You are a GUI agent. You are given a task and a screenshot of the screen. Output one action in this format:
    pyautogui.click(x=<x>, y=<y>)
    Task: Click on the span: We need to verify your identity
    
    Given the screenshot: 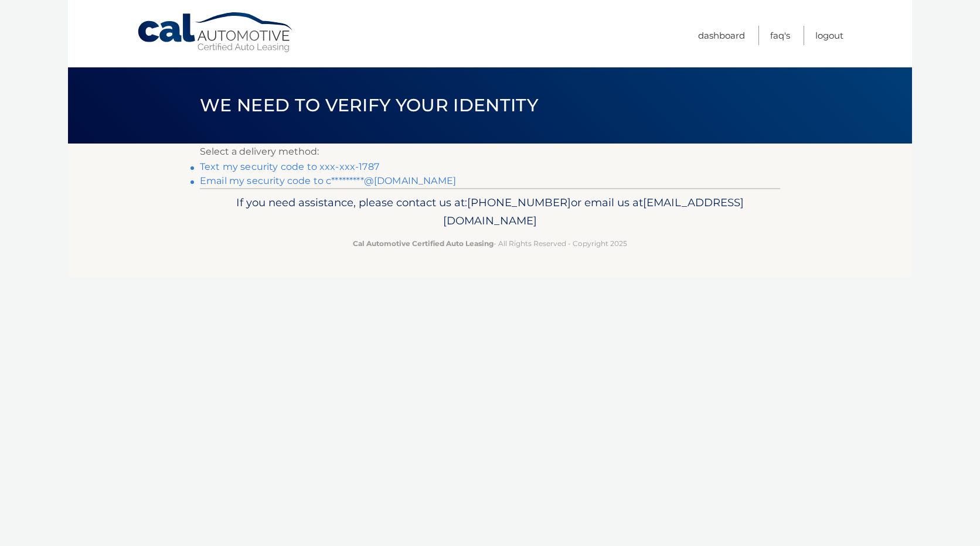 What is the action you would take?
    pyautogui.click(x=369, y=105)
    